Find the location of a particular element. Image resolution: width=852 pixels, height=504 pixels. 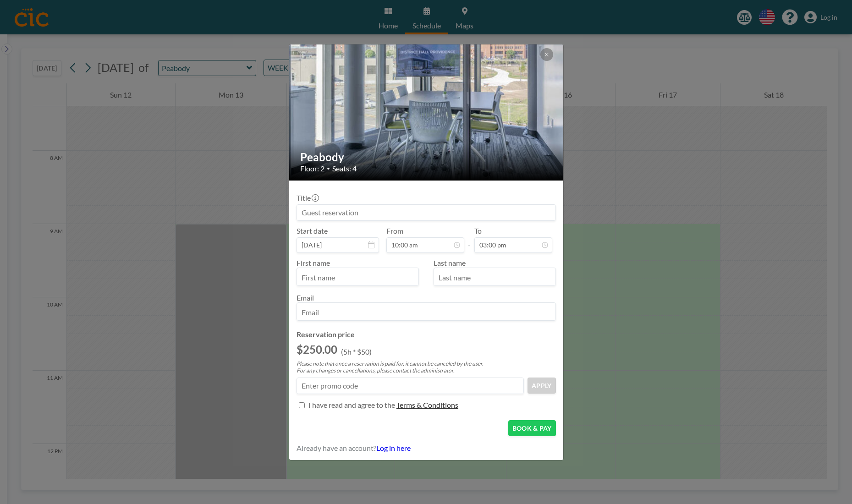

label: To is located at coordinates (479, 231).